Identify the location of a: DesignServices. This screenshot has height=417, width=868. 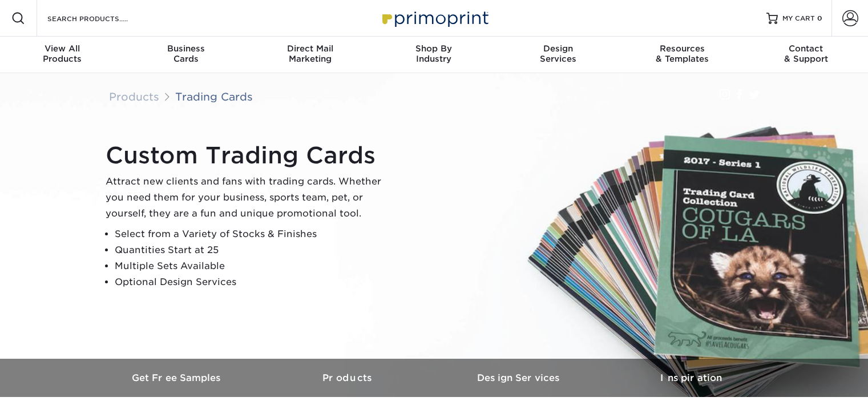
(558, 55).